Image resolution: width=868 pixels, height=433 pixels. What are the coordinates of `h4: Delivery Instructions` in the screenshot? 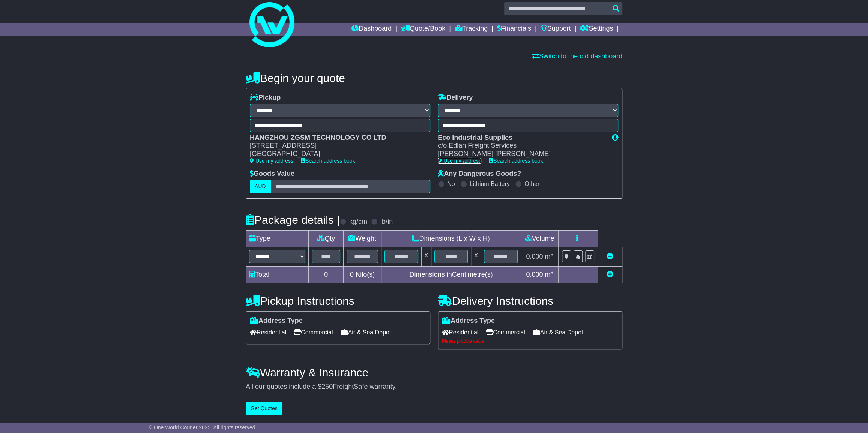 It's located at (530, 300).